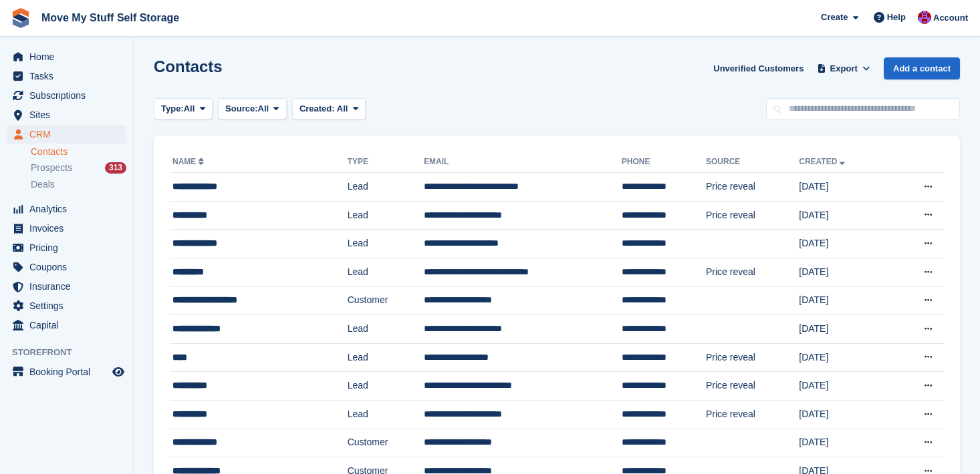  What do you see at coordinates (69, 268) in the screenshot?
I see `span: Coupons` at bounding box center [69, 268].